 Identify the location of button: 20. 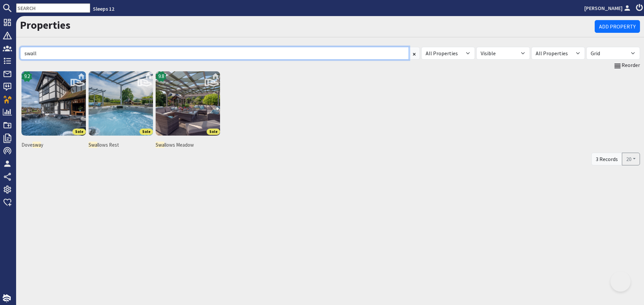
(631, 159).